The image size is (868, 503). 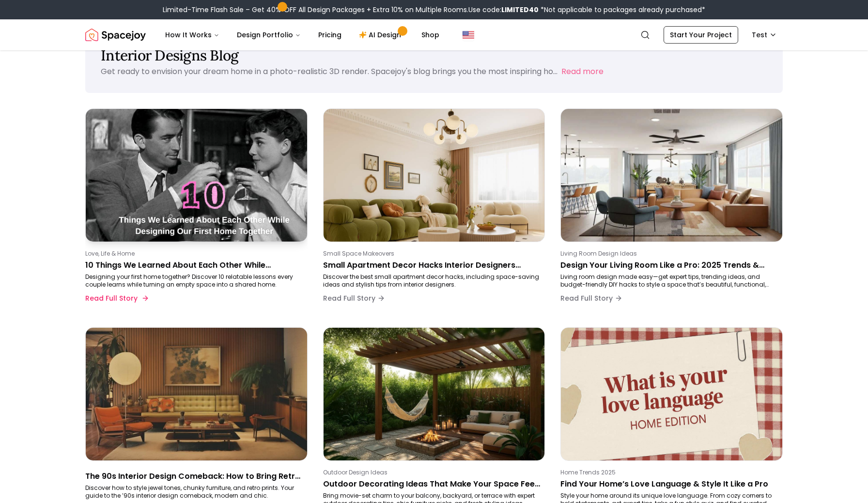 I want to click on button: Design Portfolio, so click(x=269, y=35).